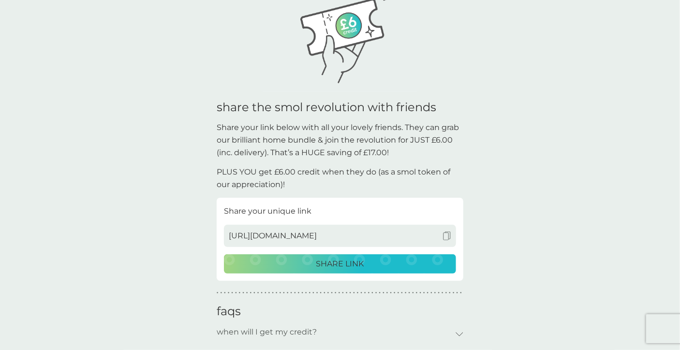 The image size is (680, 350). What do you see at coordinates (340, 211) in the screenshot?
I see `p: Share your unique link` at bounding box center [340, 211].